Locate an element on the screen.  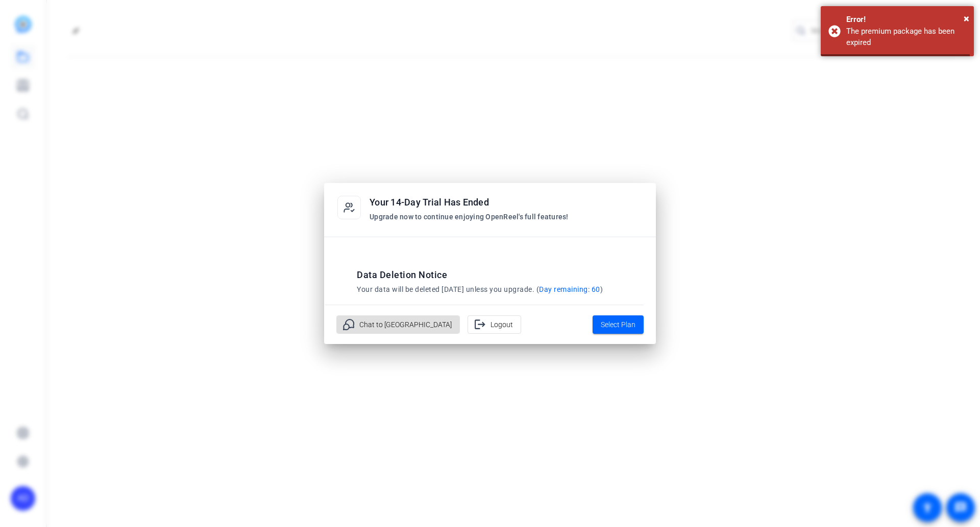
p: Upgrade now to continue enjoying OpenReel's full features! is located at coordinates (469, 216).